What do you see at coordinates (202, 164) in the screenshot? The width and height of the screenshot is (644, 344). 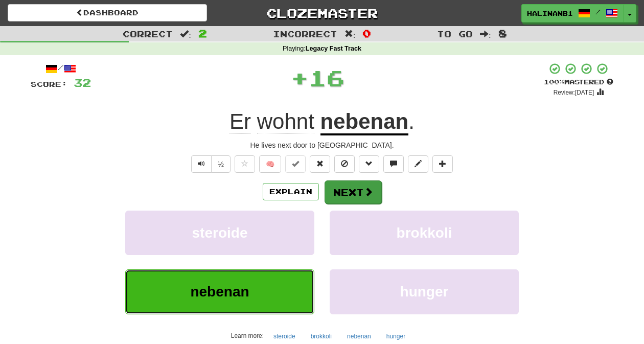 I see `button: Play sentence audio (ctl+space)` at bounding box center [202, 164].